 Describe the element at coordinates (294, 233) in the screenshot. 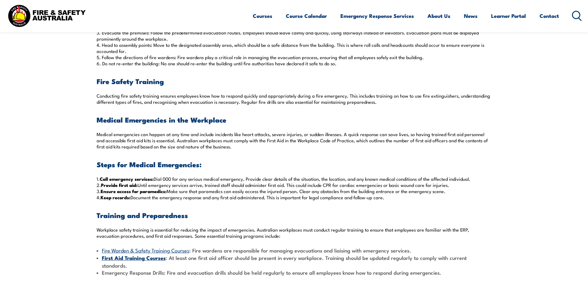

I see `p: Workplace safety training is essential for reducing the impact of emergencies. Australian workpla...` at that location.